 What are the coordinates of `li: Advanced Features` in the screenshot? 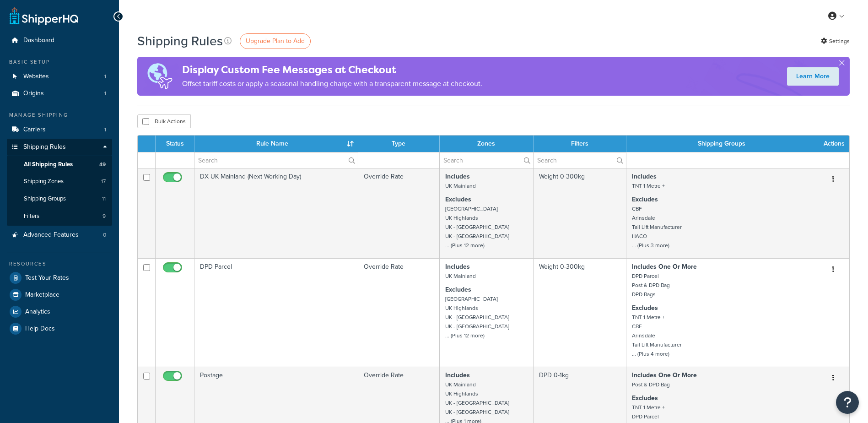 It's located at (59, 235).